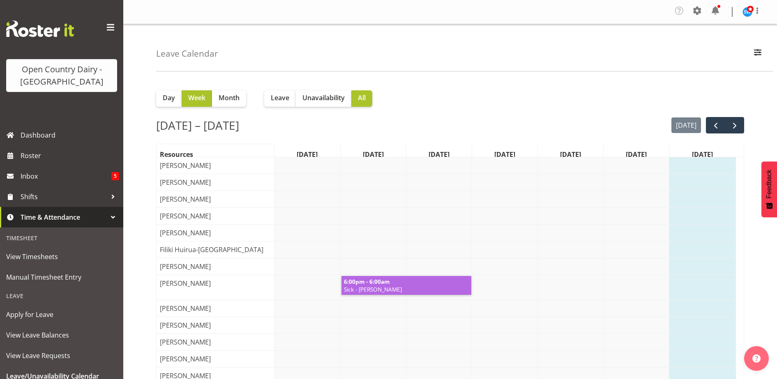  I want to click on span: View Leave Requests, so click(62, 356).